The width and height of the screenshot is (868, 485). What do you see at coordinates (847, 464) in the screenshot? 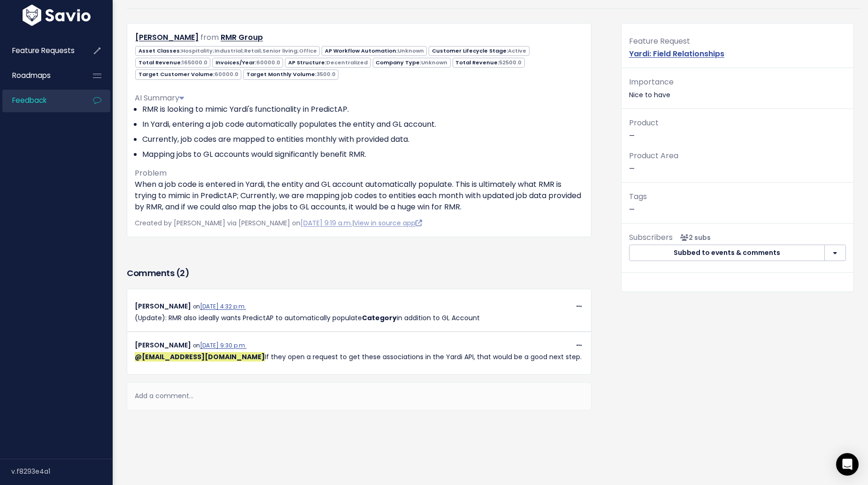
I see `div: Open Intercom Messenger` at bounding box center [847, 464].